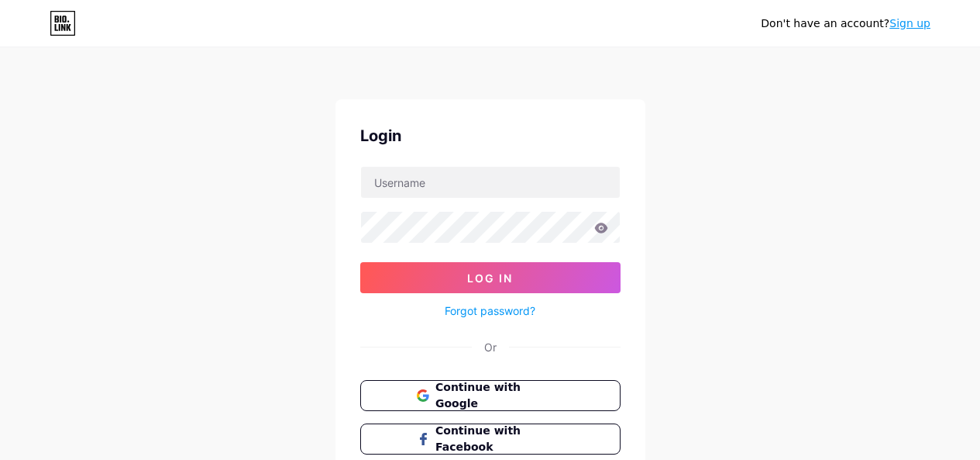 This screenshot has height=460, width=980. What do you see at coordinates (490, 396) in the screenshot?
I see `button: Continue with Google` at bounding box center [490, 396].